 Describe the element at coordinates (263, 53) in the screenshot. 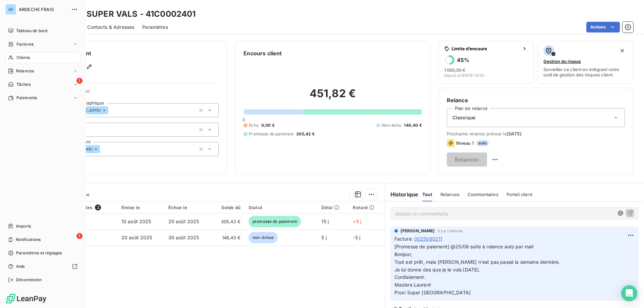

I see `h6: Encours client` at that location.